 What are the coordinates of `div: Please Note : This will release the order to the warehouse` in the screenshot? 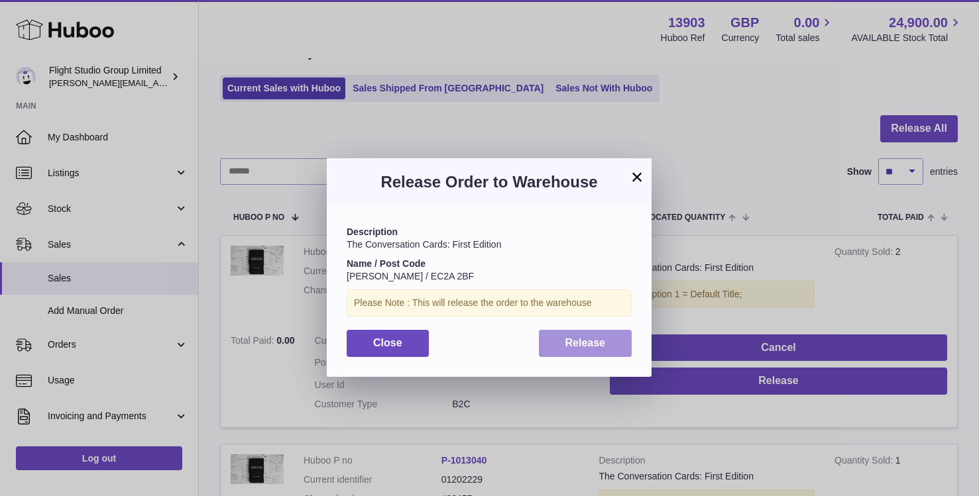 It's located at (489, 303).